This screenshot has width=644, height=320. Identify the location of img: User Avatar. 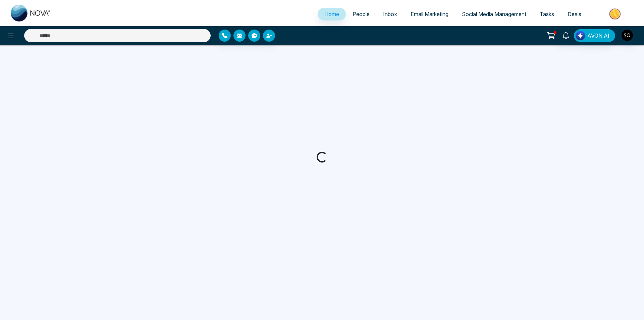
(627, 35).